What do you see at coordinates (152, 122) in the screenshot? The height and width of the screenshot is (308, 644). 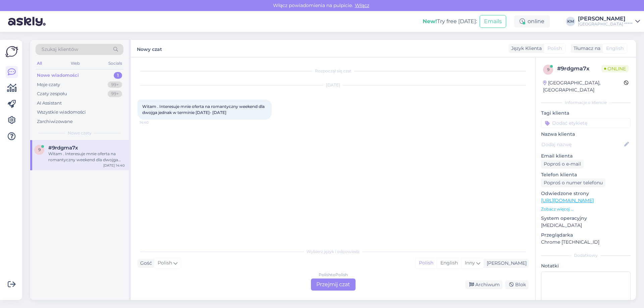 I see `span: 14:40` at bounding box center [152, 122].